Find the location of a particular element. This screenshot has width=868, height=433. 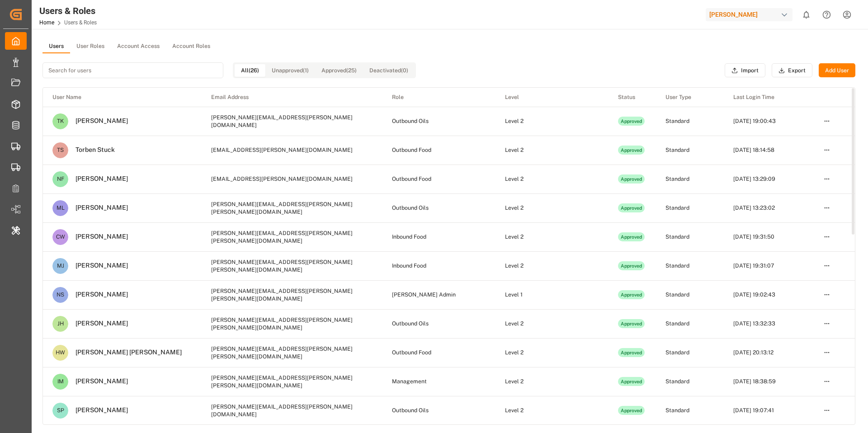

th: Status is located at coordinates (632, 97).